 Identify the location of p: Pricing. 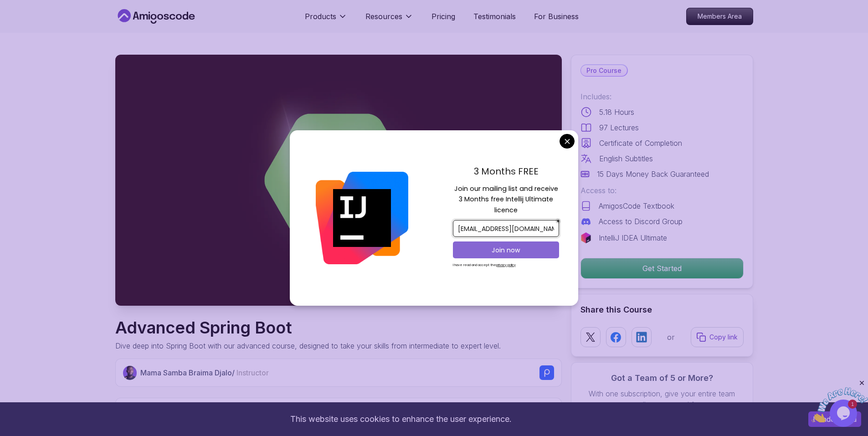
(443, 16).